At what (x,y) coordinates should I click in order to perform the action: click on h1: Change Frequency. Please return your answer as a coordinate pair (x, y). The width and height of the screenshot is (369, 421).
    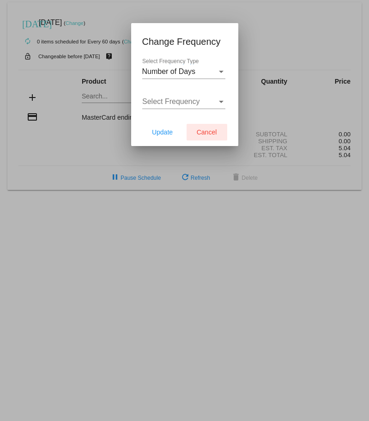
    Looking at the image, I should click on (185, 42).